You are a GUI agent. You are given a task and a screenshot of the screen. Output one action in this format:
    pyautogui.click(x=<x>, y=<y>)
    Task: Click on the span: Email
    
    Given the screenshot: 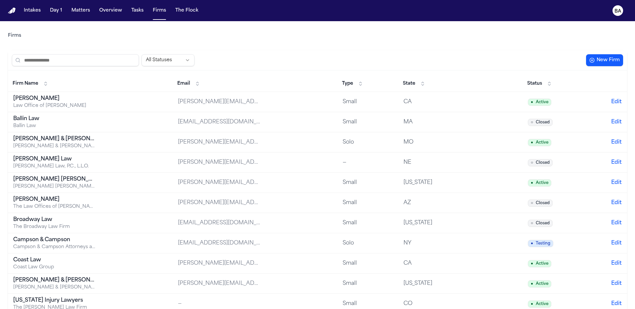 What is the action you would take?
    pyautogui.click(x=184, y=84)
    